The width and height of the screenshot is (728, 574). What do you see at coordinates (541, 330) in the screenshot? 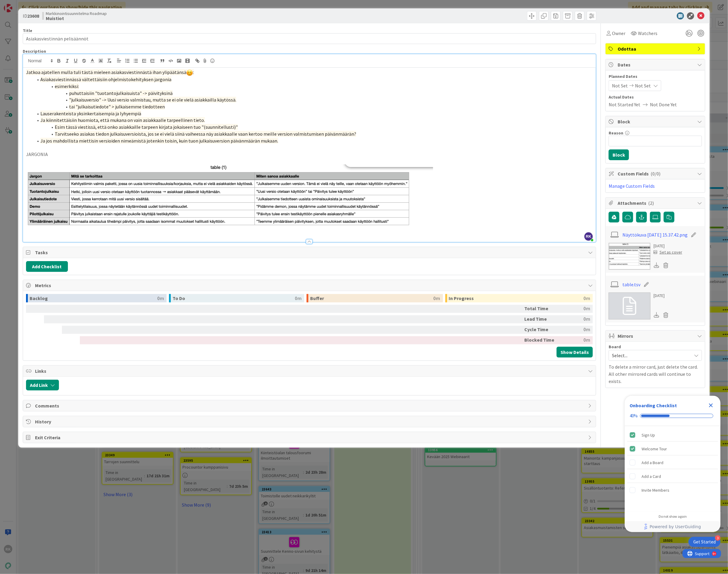
I see `div: Cycle Time` at bounding box center [541, 330].